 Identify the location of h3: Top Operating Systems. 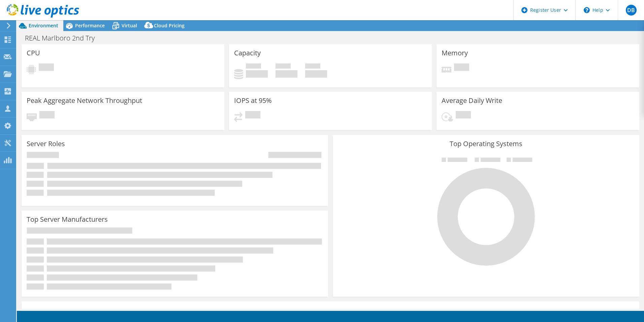
(486, 143).